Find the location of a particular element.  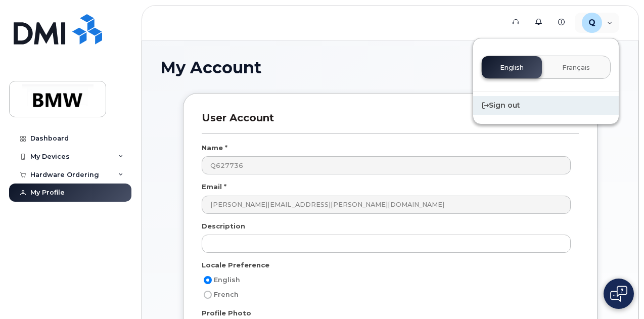

label: Name * is located at coordinates (214, 147).